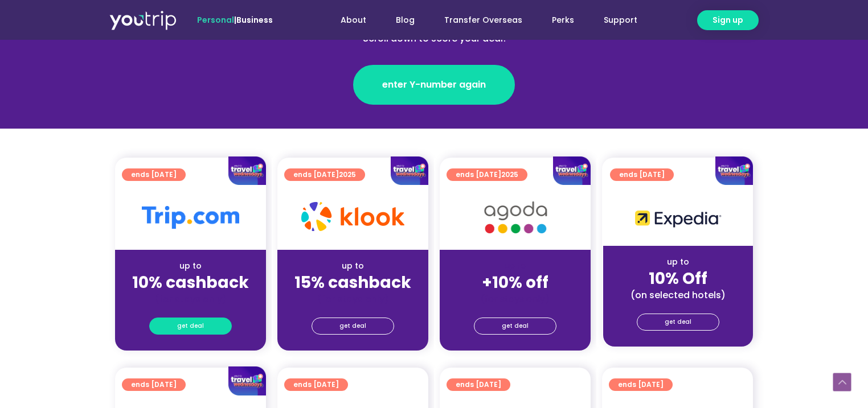 The width and height of the screenshot is (868, 408). What do you see at coordinates (434, 85) in the screenshot?
I see `a: enter Y-number again` at bounding box center [434, 85].